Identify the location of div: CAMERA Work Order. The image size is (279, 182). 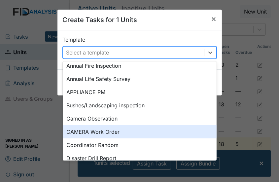
(140, 132).